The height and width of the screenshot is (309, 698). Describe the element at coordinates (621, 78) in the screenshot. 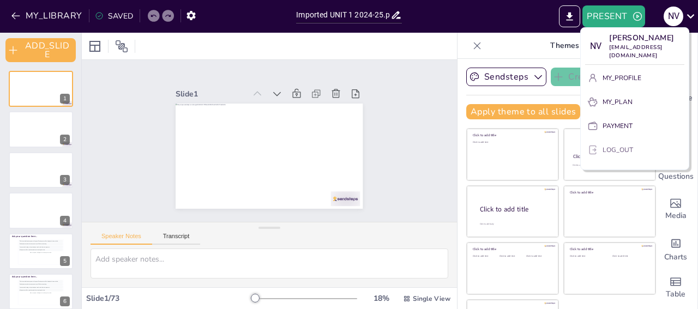

I see `p: MY_PROFILE` at that location.